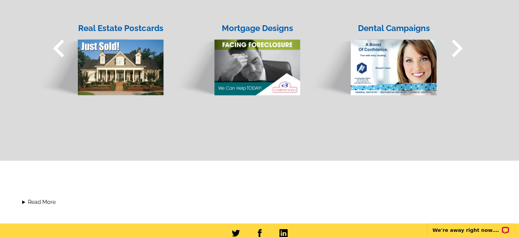 Image resolution: width=519 pixels, height=237 pixels. Describe the element at coordinates (99, 55) in the screenshot. I see `a: Real Estate Postcards` at that location.